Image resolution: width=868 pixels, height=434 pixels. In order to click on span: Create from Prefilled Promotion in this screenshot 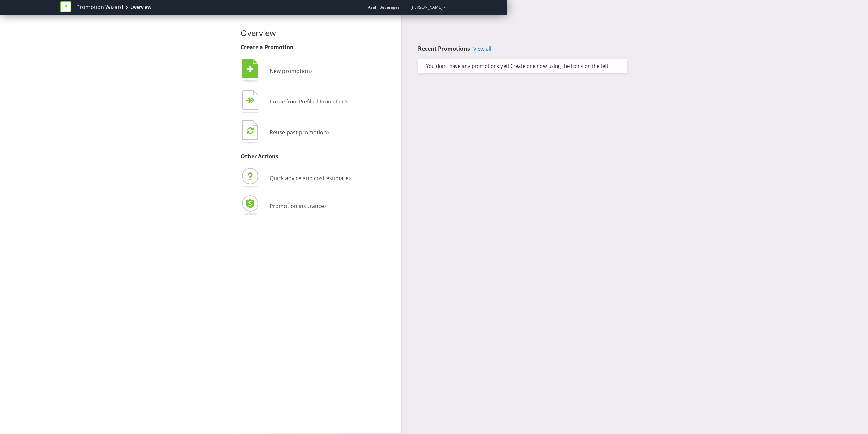, I will do `click(307, 101)`.